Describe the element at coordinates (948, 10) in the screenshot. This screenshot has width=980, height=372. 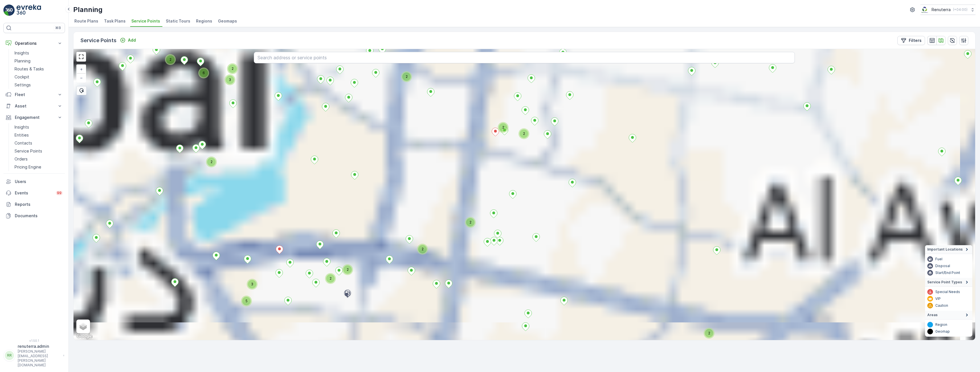
I see `button: Renuterra(+04:00)` at that location.